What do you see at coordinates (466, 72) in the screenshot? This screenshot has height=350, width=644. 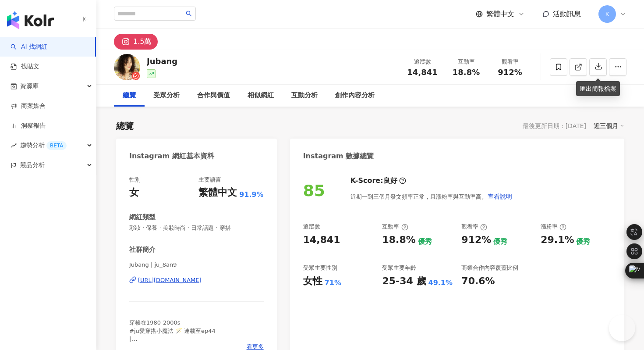 I see `span: 18.8%` at bounding box center [466, 72].